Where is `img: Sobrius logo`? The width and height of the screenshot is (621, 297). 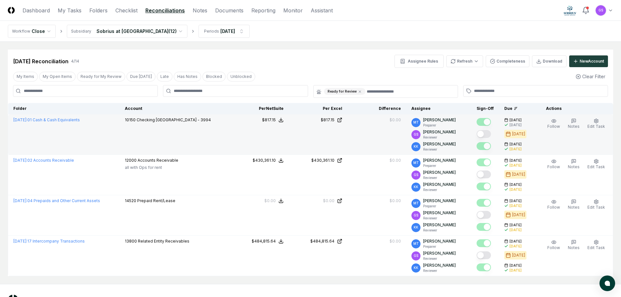
img: Sobrius logo is located at coordinates (570, 10).